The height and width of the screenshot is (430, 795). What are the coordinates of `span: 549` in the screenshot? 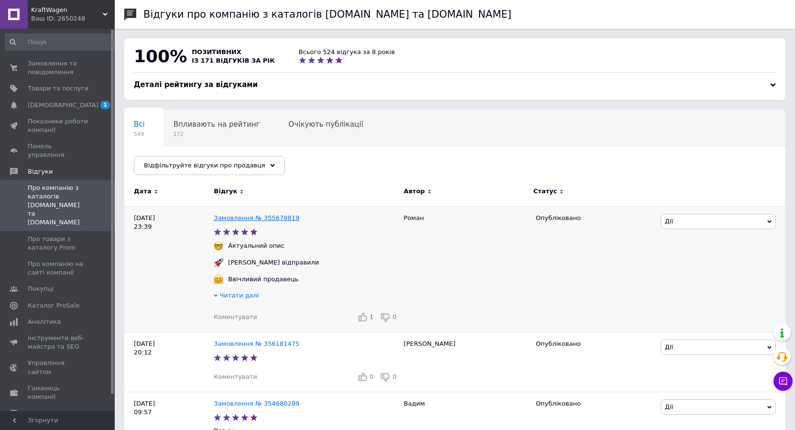 It's located at (139, 134).